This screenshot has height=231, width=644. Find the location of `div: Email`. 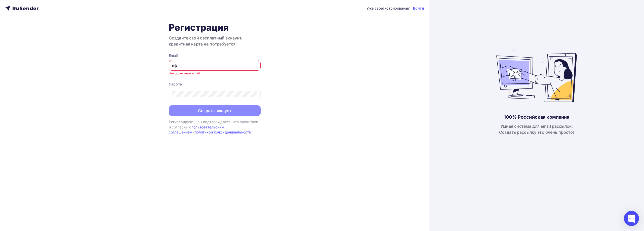

div: Email is located at coordinates (214, 56).